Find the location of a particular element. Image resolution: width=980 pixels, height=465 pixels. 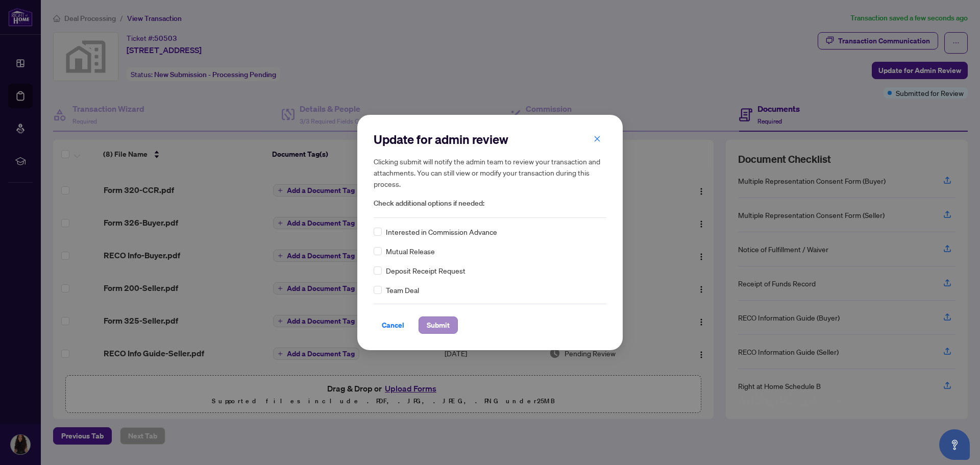

span: Team Deal is located at coordinates (402, 290).